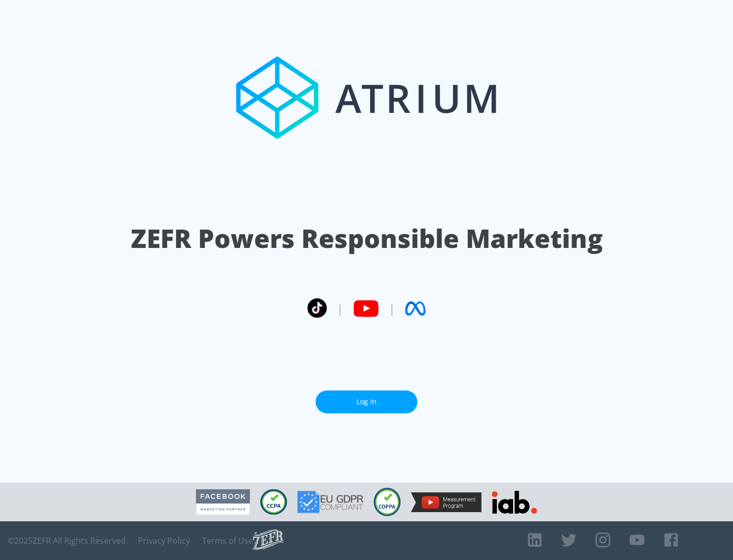 This screenshot has height=560, width=733. Describe the element at coordinates (223, 502) in the screenshot. I see `img: Facebook Marketing Partner` at that location.